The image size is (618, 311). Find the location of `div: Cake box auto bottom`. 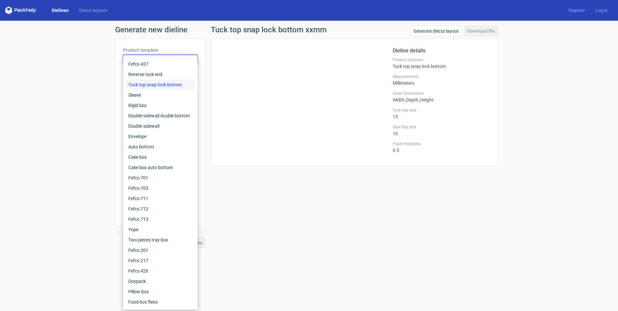

div: Cake box auto bottom is located at coordinates (160, 167).